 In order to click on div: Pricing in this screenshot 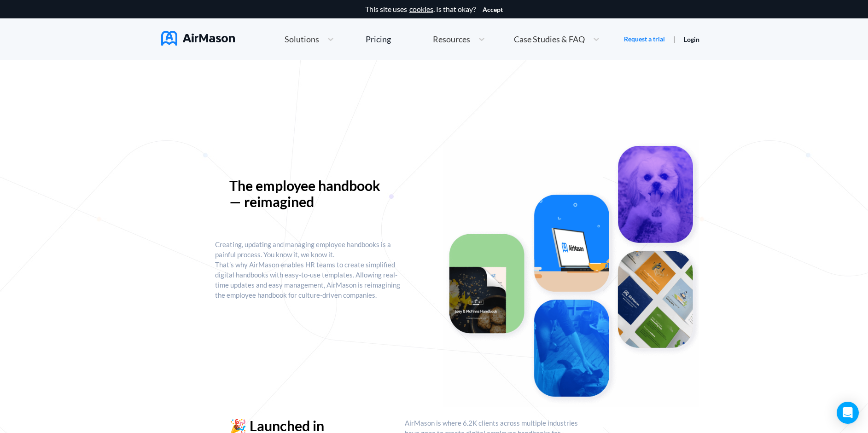, I will do `click(378, 39)`.